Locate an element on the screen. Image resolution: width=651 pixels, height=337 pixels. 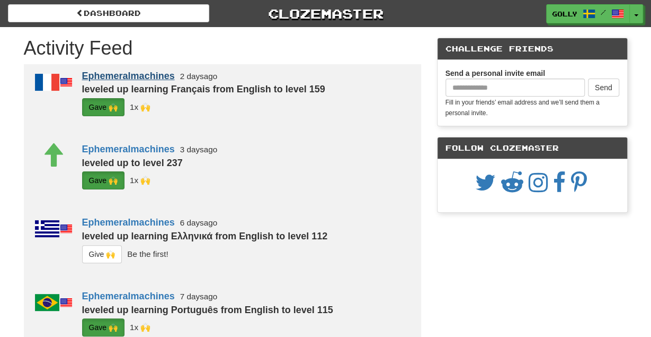
button: Give 🙌 is located at coordinates (102, 254).